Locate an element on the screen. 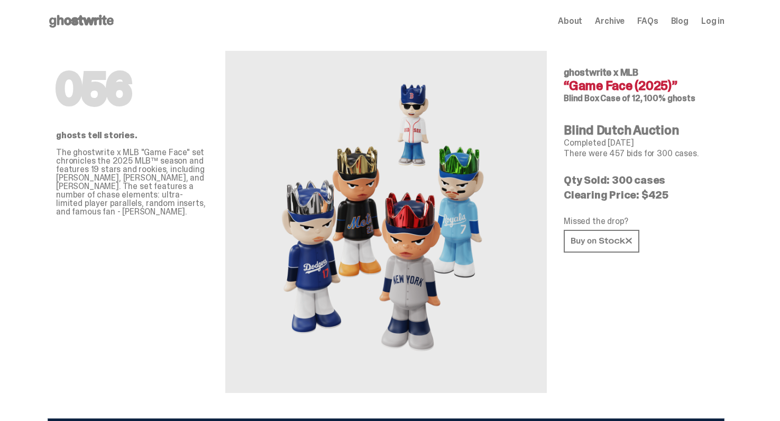 The width and height of the screenshot is (780, 421). p: Qty Sold: 300 cases is located at coordinates (640, 180).